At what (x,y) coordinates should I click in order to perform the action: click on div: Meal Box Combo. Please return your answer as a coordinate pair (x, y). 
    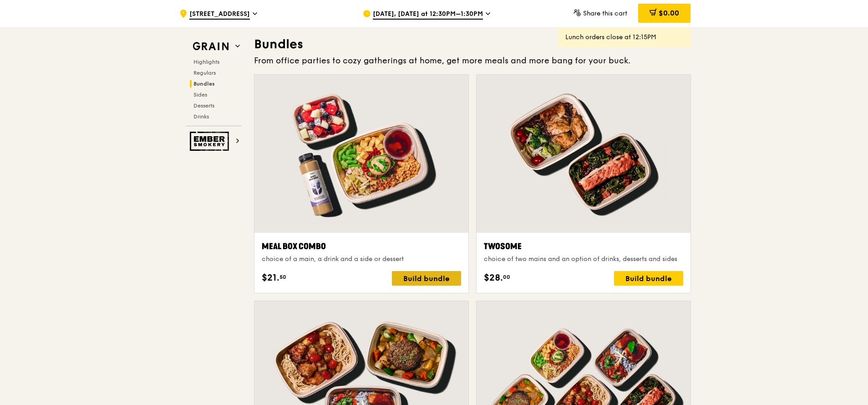
    Looking at the image, I should click on (361, 246).